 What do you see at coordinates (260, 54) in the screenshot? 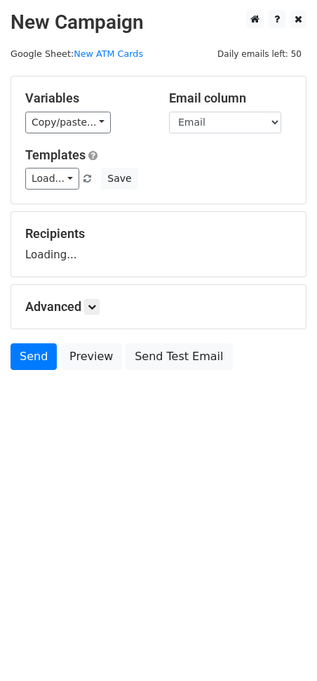
I see `span: Daily emails left: 50` at bounding box center [260, 54].